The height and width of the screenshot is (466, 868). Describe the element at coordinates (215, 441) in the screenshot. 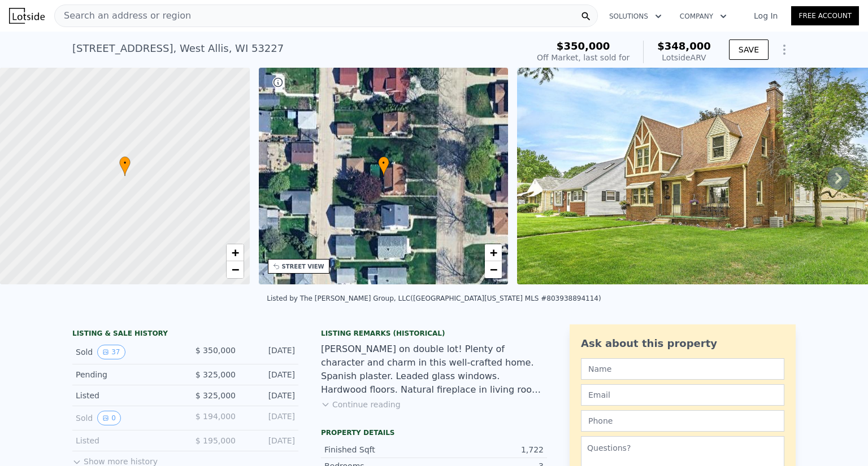

I see `span: $ 195,000` at that location.